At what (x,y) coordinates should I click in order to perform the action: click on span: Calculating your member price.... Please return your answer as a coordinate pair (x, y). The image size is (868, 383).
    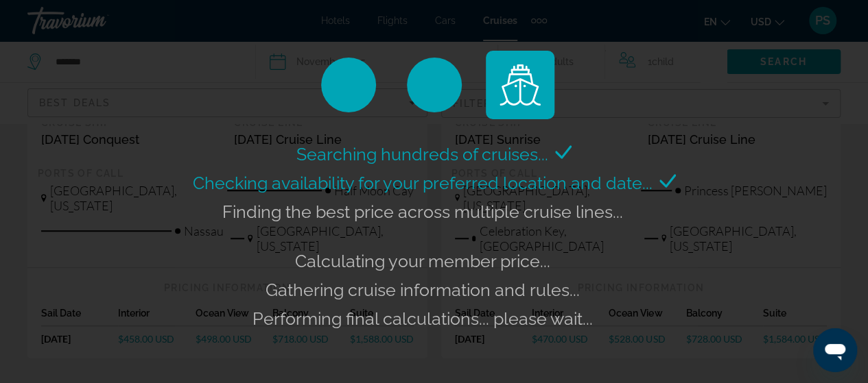
    Looking at the image, I should click on (423, 261).